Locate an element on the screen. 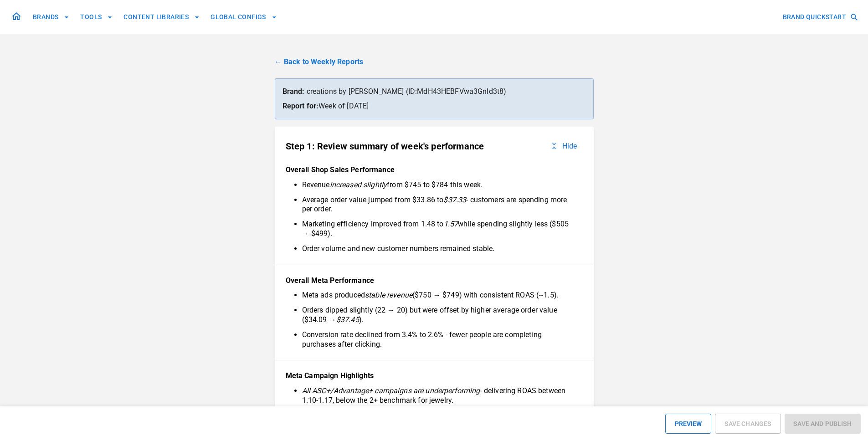 The width and height of the screenshot is (868, 441). a: ← Back to Weekly Reports is located at coordinates (434, 62).